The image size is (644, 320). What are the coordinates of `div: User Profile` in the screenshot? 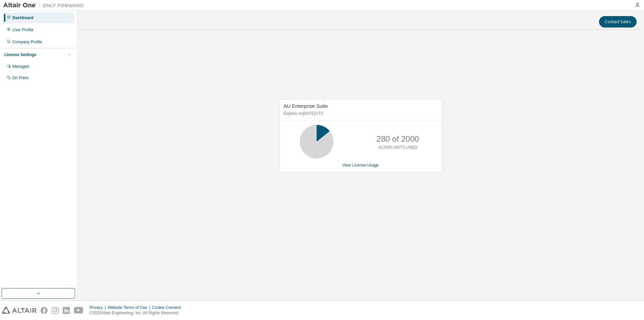 It's located at (23, 30).